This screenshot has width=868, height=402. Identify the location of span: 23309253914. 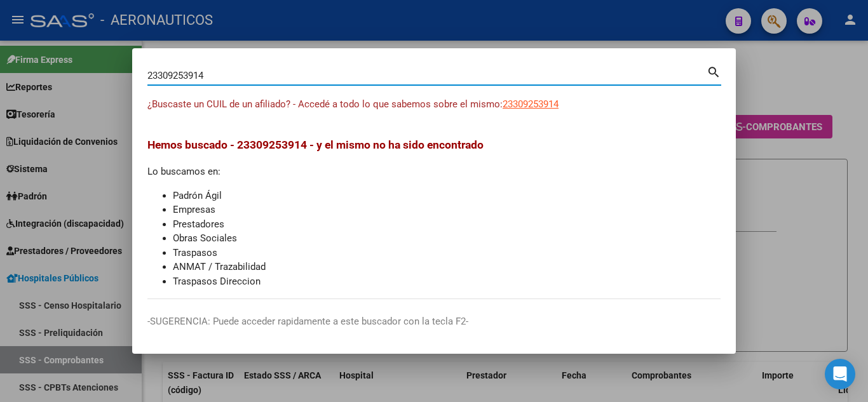
(530, 104).